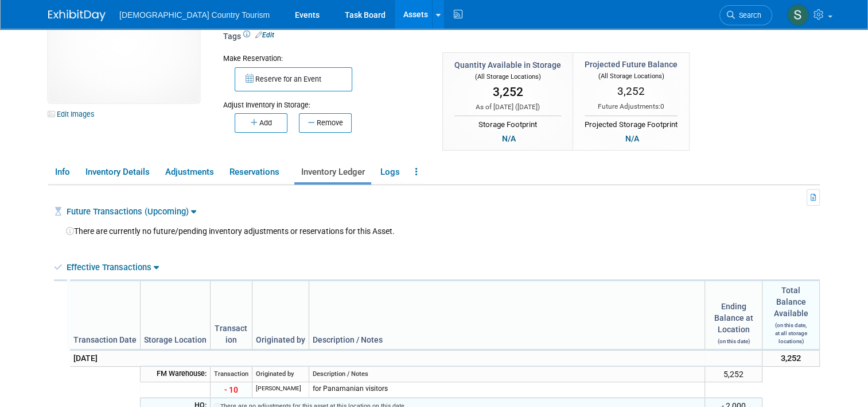 The width and height of the screenshot is (868, 407). What do you see at coordinates (104, 314) in the screenshot?
I see `td: Transaction Date` at bounding box center [104, 314].